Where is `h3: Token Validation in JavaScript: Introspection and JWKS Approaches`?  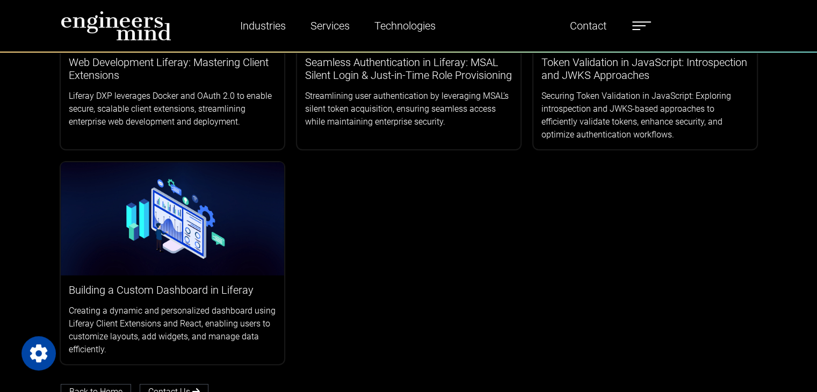
h3: Token Validation in JavaScript: Introspection and JWKS Approaches is located at coordinates (645, 69).